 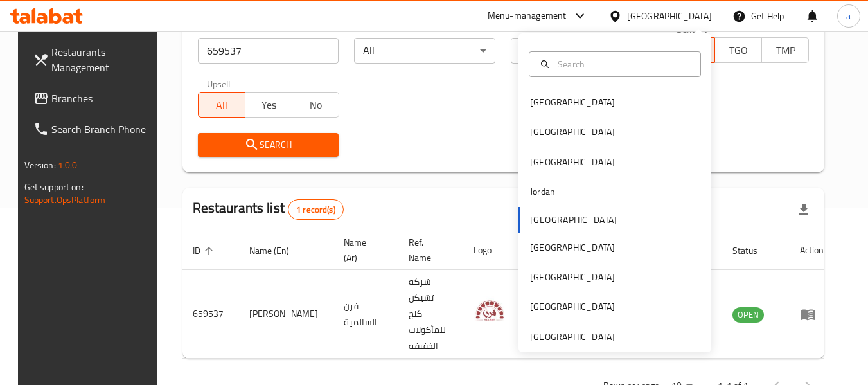 I want to click on button: Search, so click(x=268, y=145).